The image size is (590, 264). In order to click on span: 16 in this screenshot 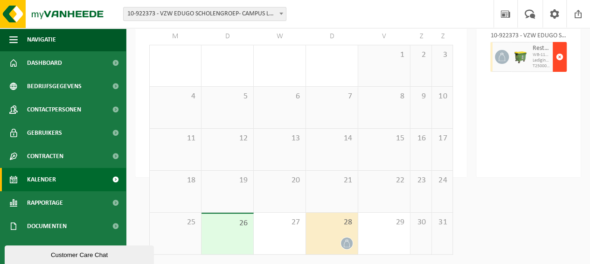, I will do `click(421, 139)`.